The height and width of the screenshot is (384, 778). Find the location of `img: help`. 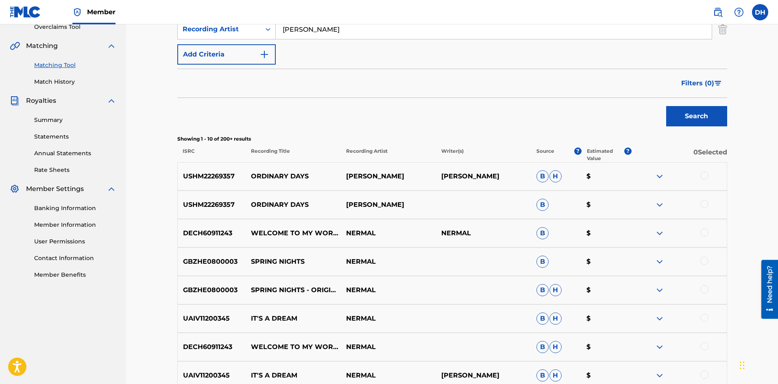

img: help is located at coordinates (739, 12).